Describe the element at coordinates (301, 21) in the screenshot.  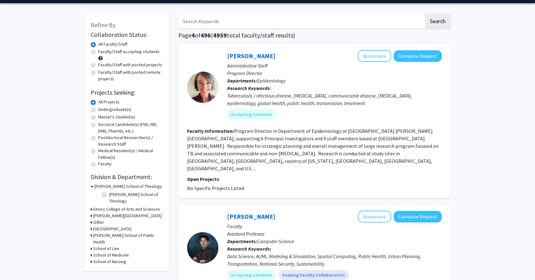
I see `input: Search Keywords` at that location.